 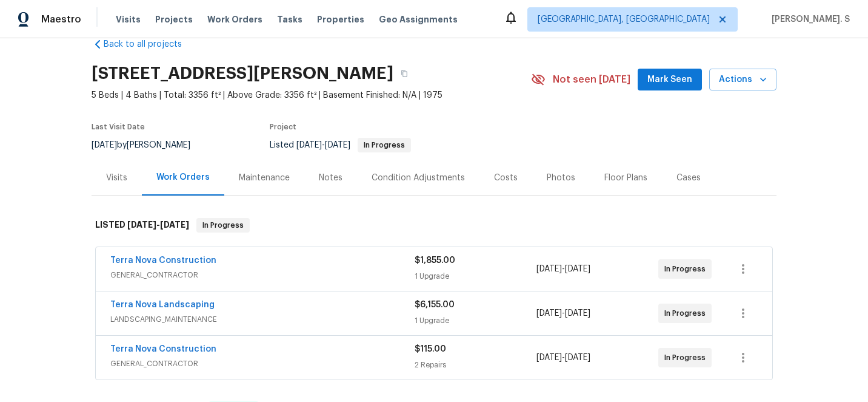 I want to click on span: Properties, so click(x=340, y=19).